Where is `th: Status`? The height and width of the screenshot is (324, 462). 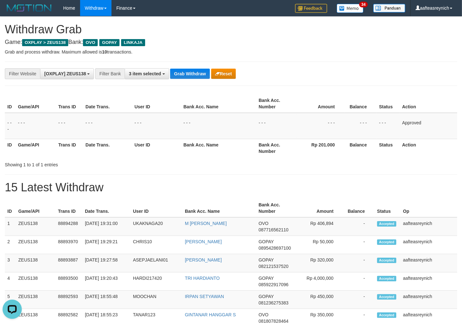 th: Status is located at coordinates (388, 148).